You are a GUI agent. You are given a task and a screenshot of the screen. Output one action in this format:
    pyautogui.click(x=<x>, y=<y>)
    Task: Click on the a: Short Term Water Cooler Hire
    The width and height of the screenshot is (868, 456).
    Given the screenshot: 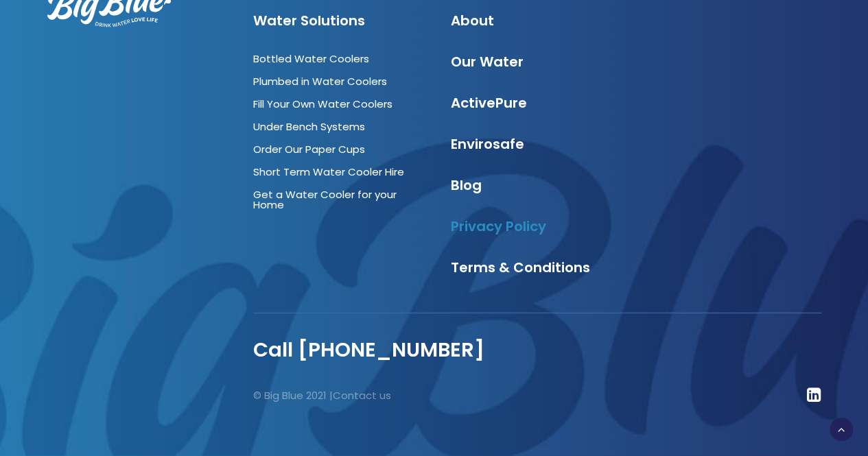 What is the action you would take?
    pyautogui.click(x=329, y=172)
    